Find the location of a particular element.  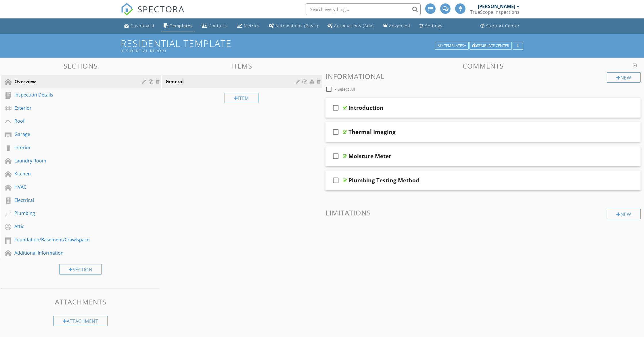

div: Settings is located at coordinates (434, 26).